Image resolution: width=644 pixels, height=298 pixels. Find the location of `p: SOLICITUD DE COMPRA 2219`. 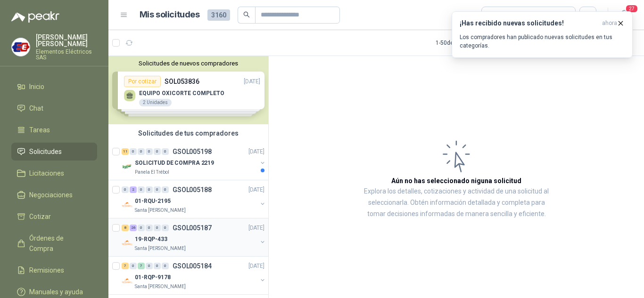

p: SOLICITUD DE COMPRA 2219 is located at coordinates (174, 163).